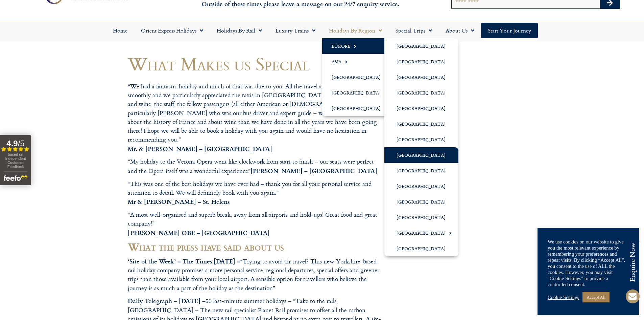 The image size is (644, 320). I want to click on a: Asia, so click(358, 62).